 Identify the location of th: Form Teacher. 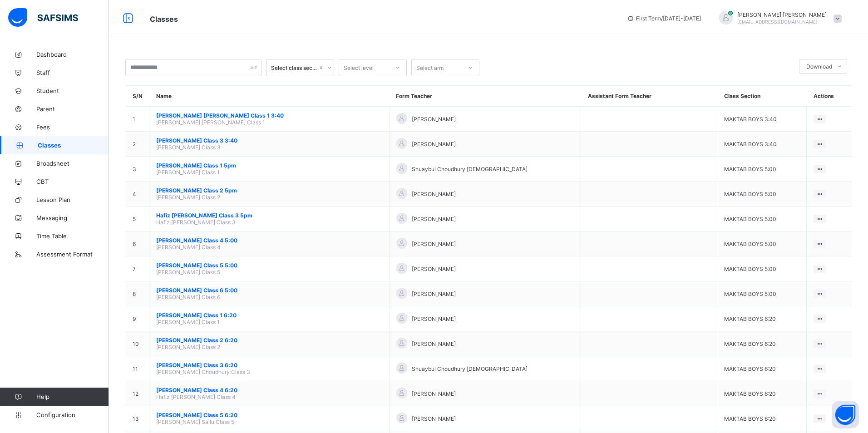
(485, 96).